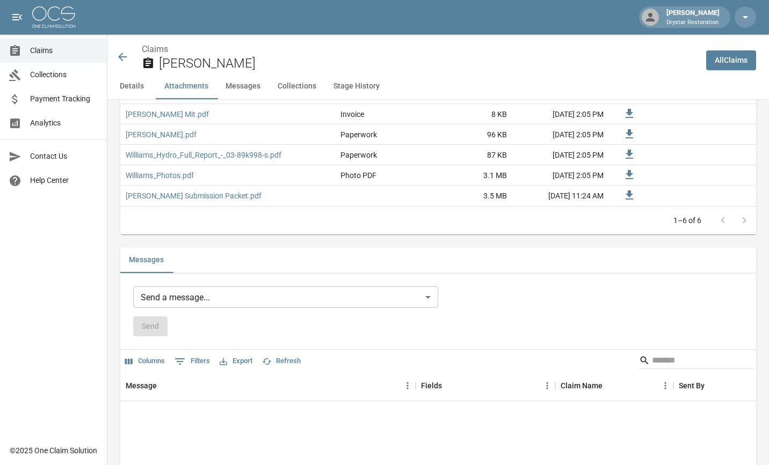  I want to click on button: Collections, so click(297, 86).